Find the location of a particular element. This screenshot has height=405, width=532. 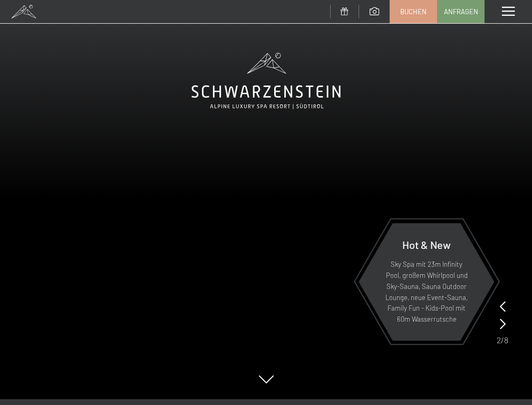

span: 8 is located at coordinates (506, 340).